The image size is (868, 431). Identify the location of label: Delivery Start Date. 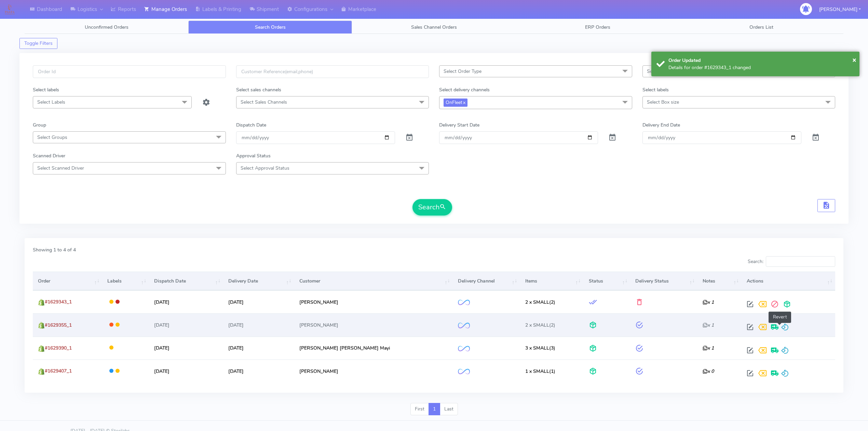
(459, 124).